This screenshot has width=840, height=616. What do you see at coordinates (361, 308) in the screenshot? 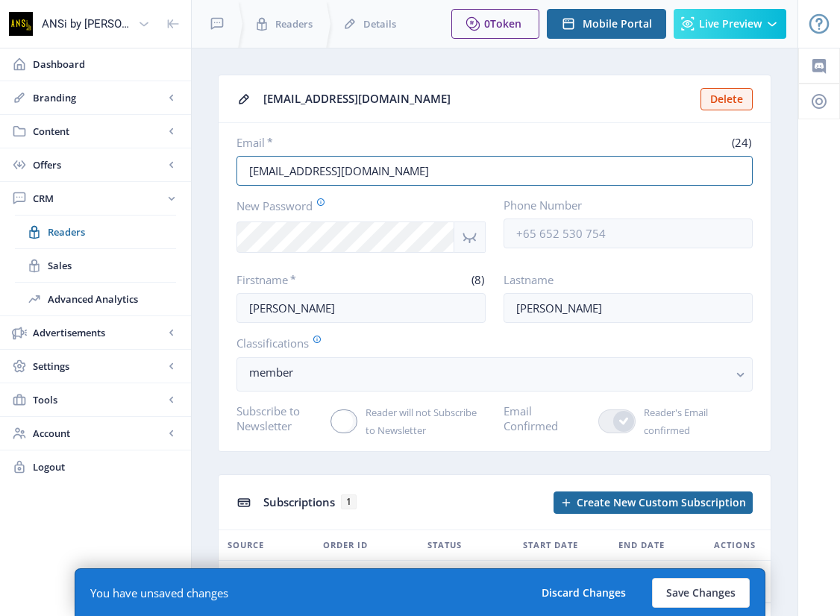
I see `input: Enter reader’s firstname` at bounding box center [361, 308].